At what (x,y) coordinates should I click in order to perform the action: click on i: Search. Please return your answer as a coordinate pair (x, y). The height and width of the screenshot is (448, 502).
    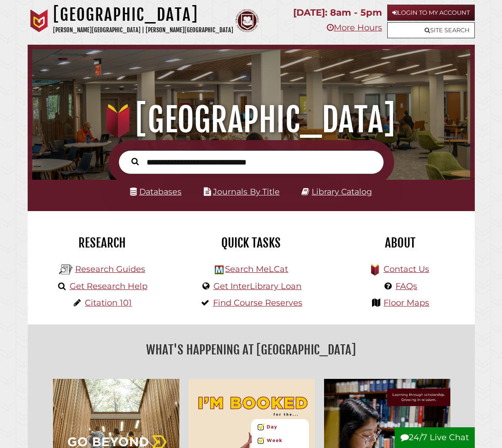
    Looking at the image, I should click on (135, 162).